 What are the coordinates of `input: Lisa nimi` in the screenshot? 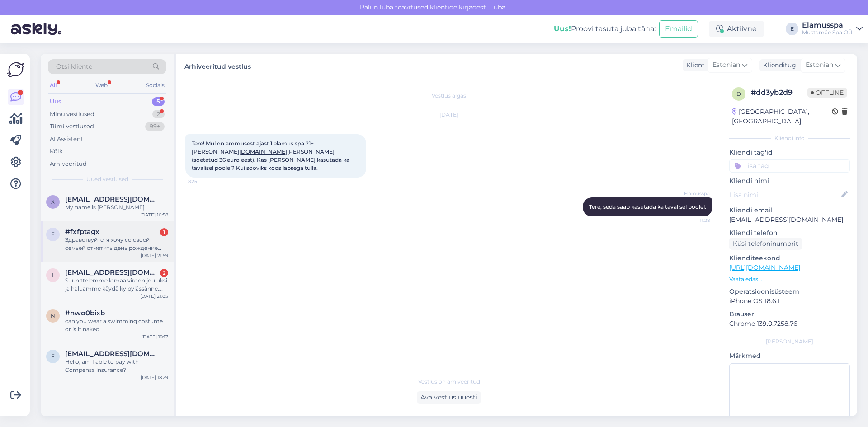 It's located at (784, 195).